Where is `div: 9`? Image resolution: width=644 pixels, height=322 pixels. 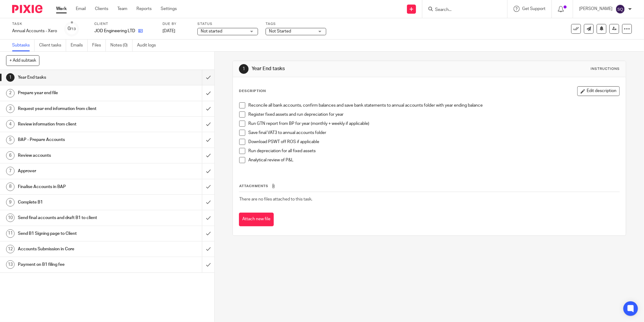
div: 9 is located at coordinates (10, 202).